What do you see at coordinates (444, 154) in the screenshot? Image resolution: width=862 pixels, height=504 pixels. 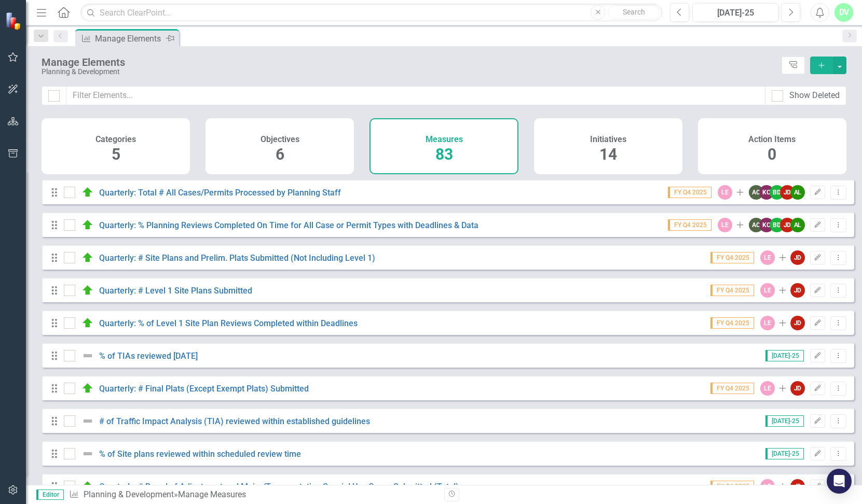 I see `span: 83` at bounding box center [444, 154].